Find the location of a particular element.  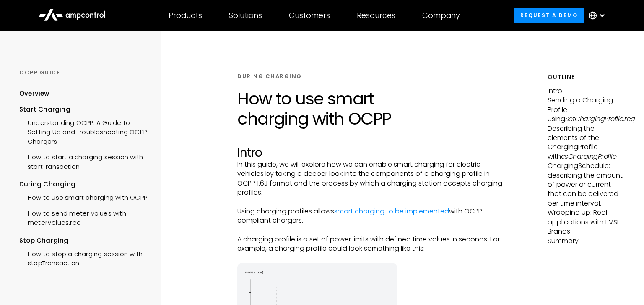

div: Understanding OCPP: A Guide to Setting Up and Troubleshooting OCPP Chargers is located at coordinates (83, 132).